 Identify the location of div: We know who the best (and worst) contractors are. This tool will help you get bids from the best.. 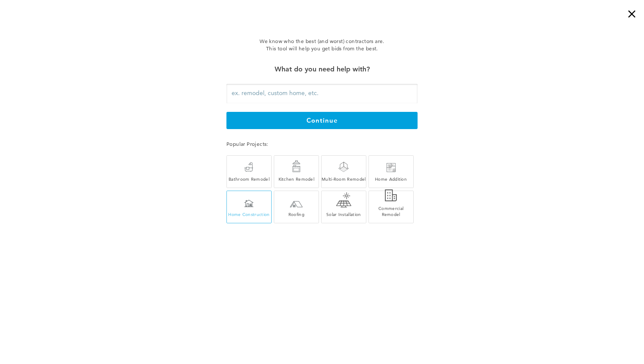
(322, 44).